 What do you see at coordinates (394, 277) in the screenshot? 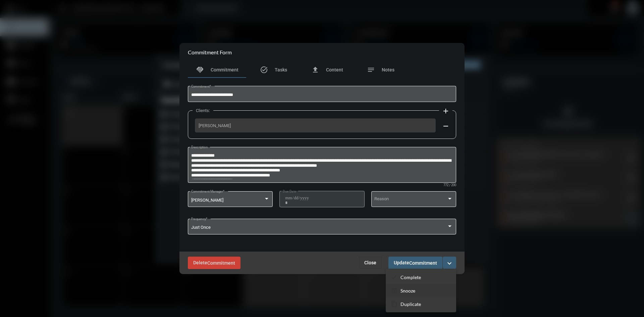
I see `mat-icon: checkmark` at bounding box center [394, 277].